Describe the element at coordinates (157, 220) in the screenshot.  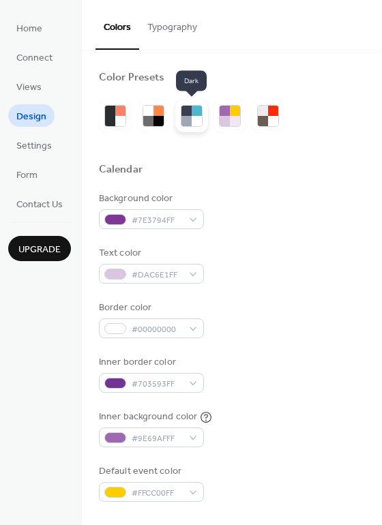
I see `span: #7E3794FF` at that location.